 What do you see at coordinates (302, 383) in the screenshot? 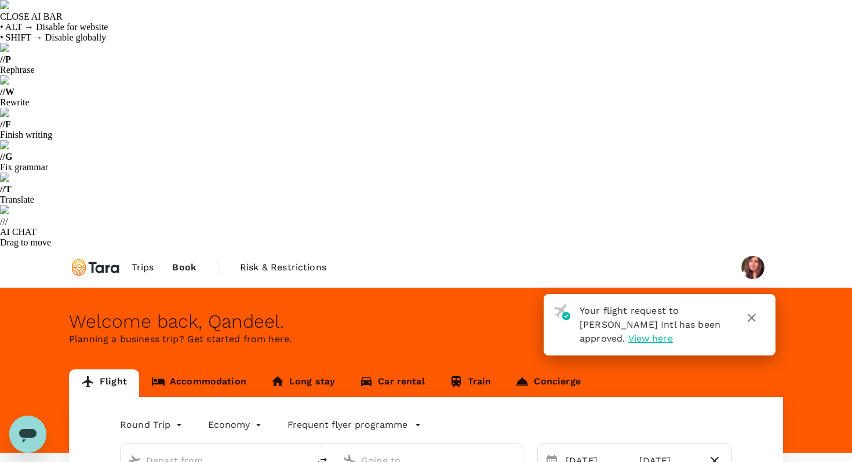
I see `a: Long stay` at bounding box center [302, 383].